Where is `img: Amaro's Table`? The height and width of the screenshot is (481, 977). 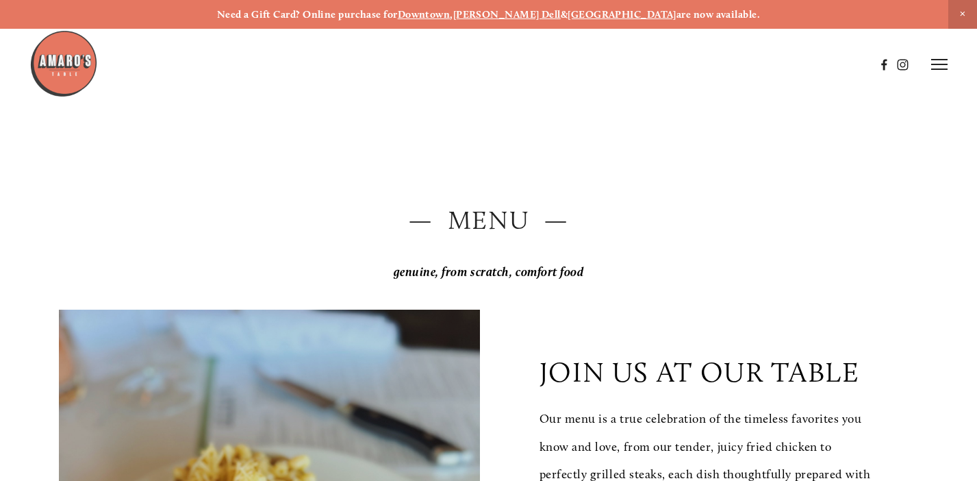 img: Amaro's Table is located at coordinates (64, 64).